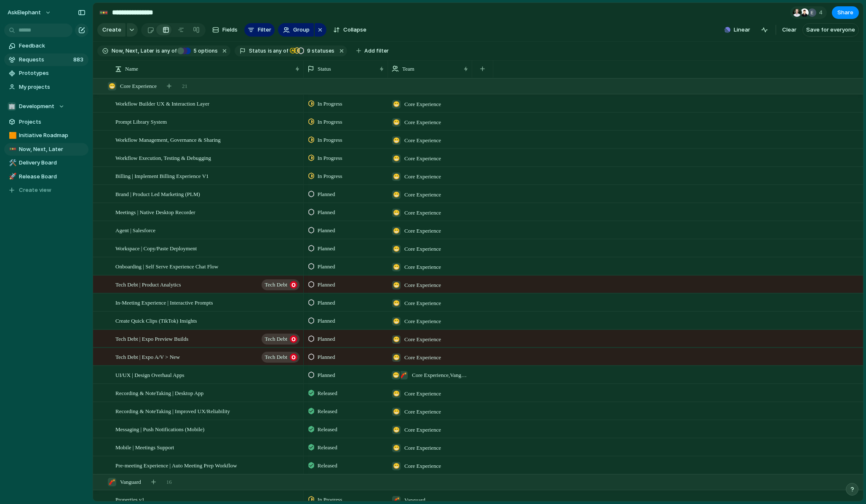 This screenshot has width=866, height=504. What do you see at coordinates (789, 30) in the screenshot?
I see `span: Clear` at bounding box center [789, 30].